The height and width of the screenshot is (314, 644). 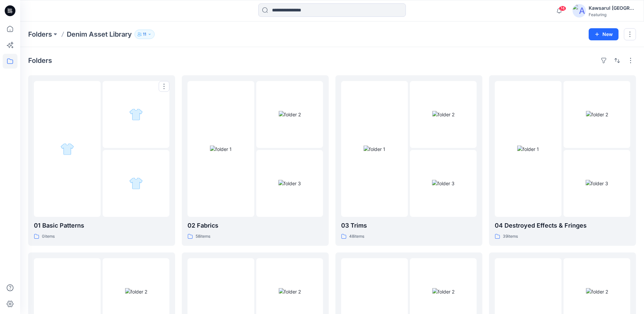 I want to click on p: 03 Trims, so click(x=409, y=225).